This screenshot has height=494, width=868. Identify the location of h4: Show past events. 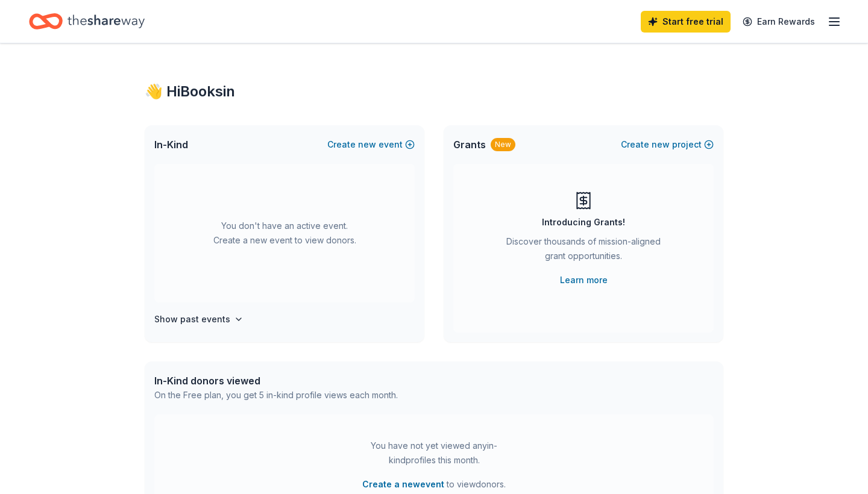
(192, 319).